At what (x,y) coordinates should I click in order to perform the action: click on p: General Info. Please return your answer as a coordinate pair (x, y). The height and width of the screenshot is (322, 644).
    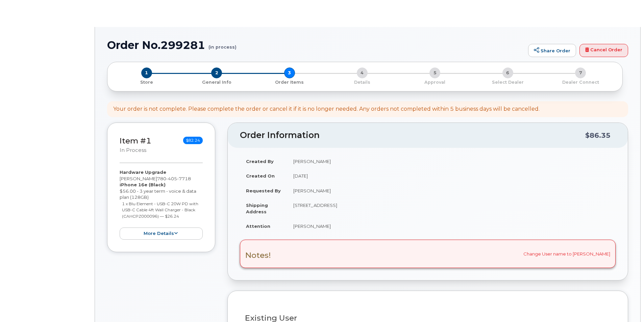
    Looking at the image, I should click on (216, 83).